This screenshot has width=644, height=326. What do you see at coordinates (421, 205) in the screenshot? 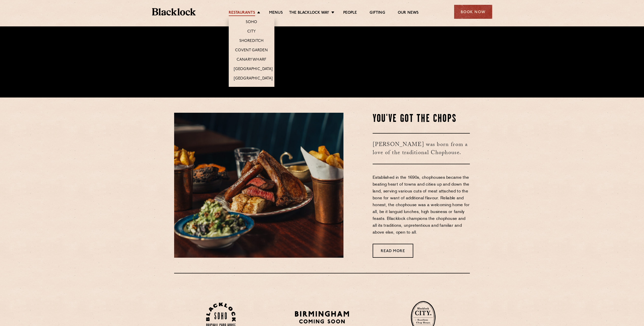
I see `p: Established in the 1690s, chophouses became the beating heart of towns and cities up and down the...` at bounding box center [421, 205].